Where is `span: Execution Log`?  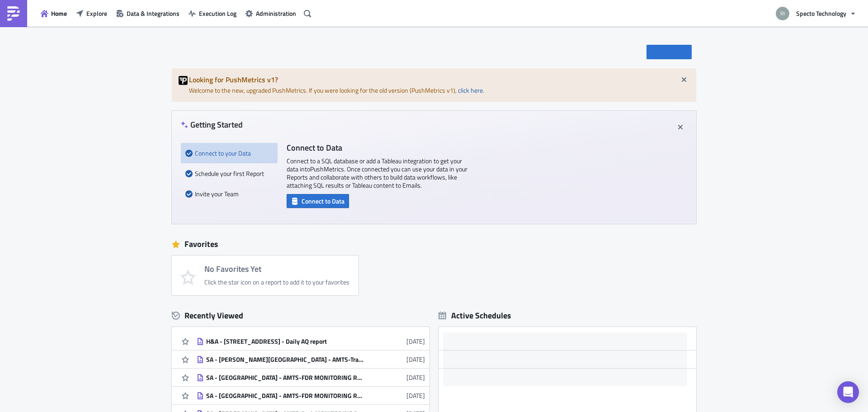
span: Execution Log is located at coordinates (218, 13).